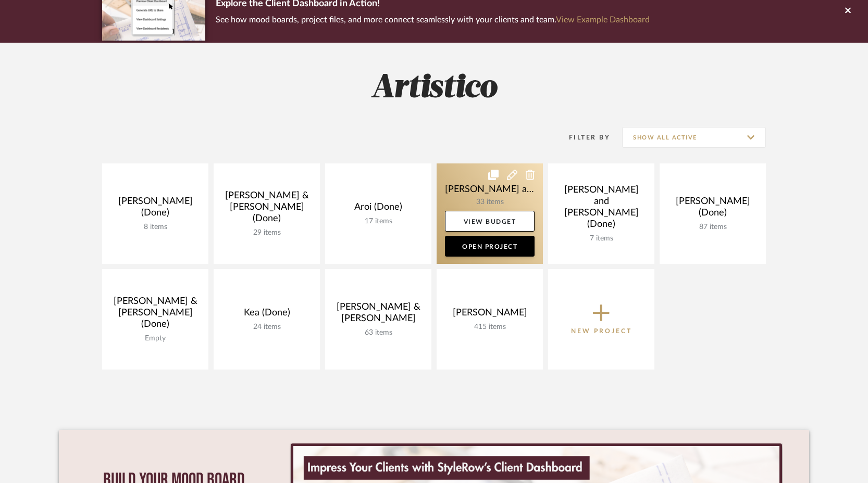 The image size is (868, 483). What do you see at coordinates (601, 319) in the screenshot?
I see `button: New Project` at bounding box center [601, 319].